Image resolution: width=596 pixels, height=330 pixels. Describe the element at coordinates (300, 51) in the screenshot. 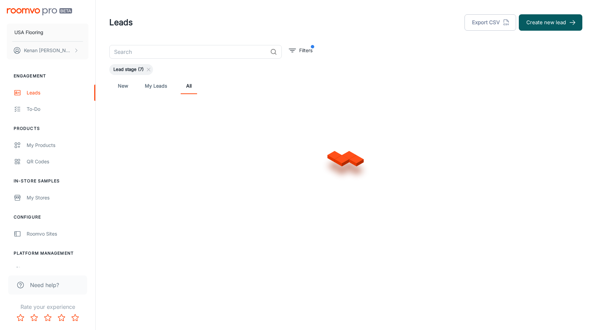

I see `button: filter` at that location.